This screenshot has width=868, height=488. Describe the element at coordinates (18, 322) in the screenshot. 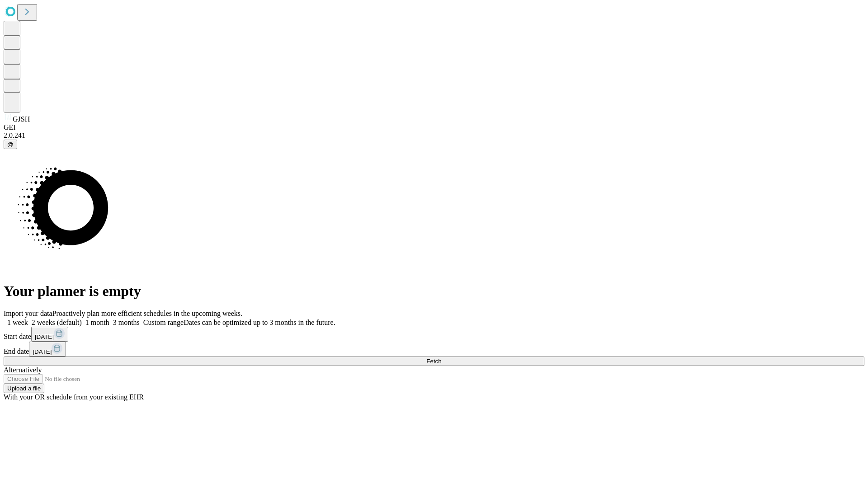

I see `span: 1 week` at that location.